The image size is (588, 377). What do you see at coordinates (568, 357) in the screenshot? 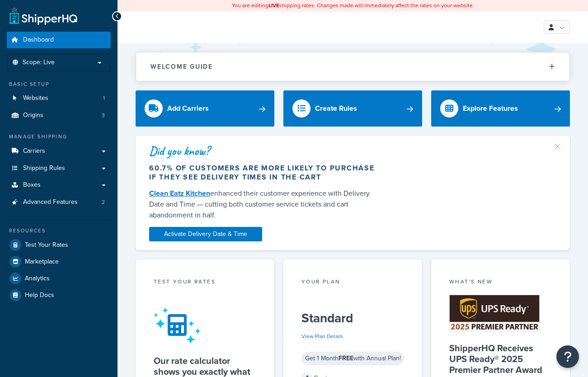
I see `button: Open Resource Center` at bounding box center [568, 357].